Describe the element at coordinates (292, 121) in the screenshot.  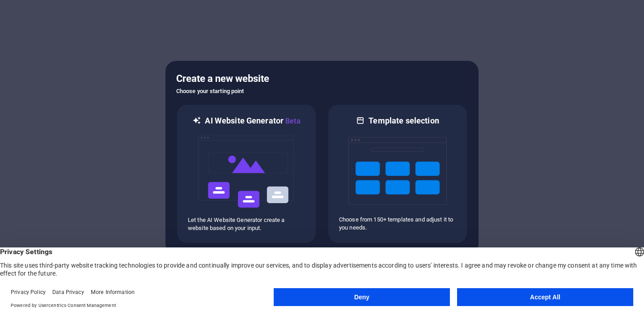
I see `span: Beta` at that location.